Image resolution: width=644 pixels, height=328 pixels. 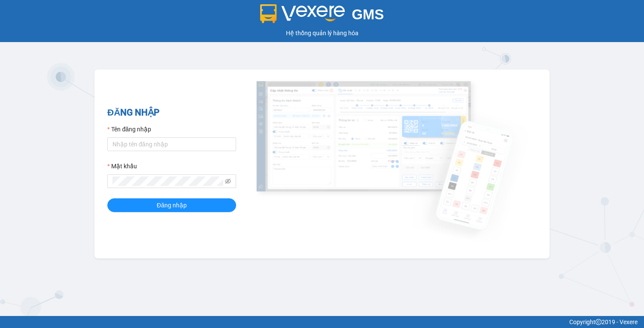 I want to click on label: Mật khẩu, so click(x=122, y=166).